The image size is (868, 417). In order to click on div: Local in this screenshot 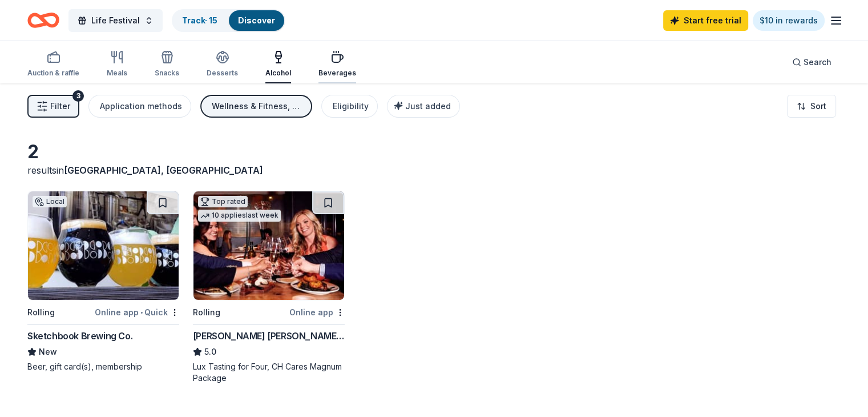, I will do `click(50, 201)`.